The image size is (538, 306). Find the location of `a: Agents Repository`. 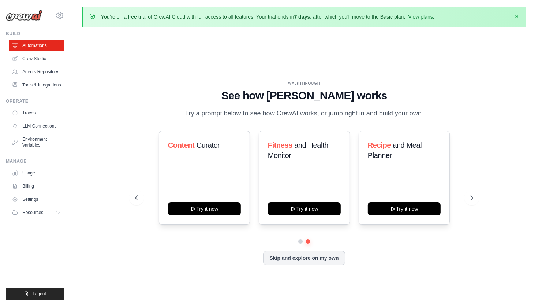

a: Agents Repository is located at coordinates (36, 72).